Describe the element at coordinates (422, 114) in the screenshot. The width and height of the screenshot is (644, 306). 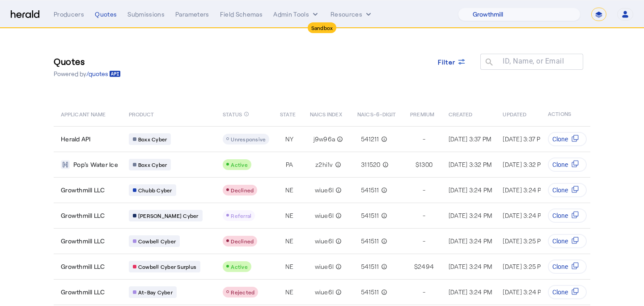
I see `span: PREMIUM` at that location.